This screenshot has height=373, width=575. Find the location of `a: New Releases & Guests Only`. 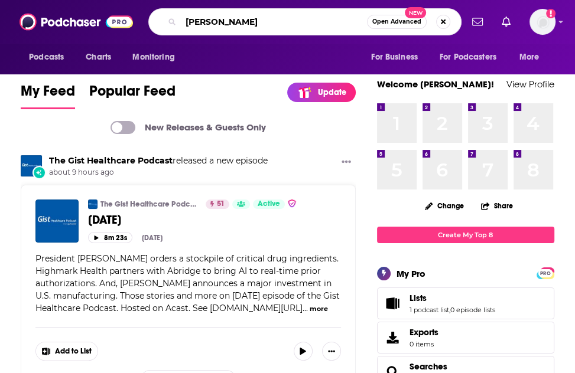

a: New Releases & Guests Only is located at coordinates (188, 128).